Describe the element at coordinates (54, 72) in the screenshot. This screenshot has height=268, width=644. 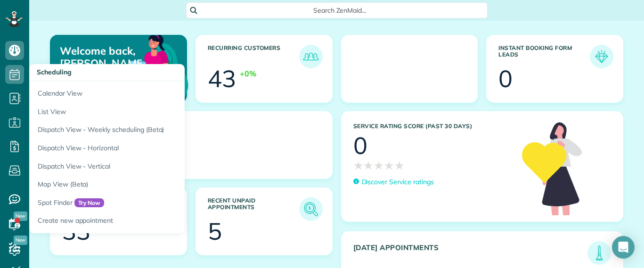
I see `span: Scheduling` at that location.